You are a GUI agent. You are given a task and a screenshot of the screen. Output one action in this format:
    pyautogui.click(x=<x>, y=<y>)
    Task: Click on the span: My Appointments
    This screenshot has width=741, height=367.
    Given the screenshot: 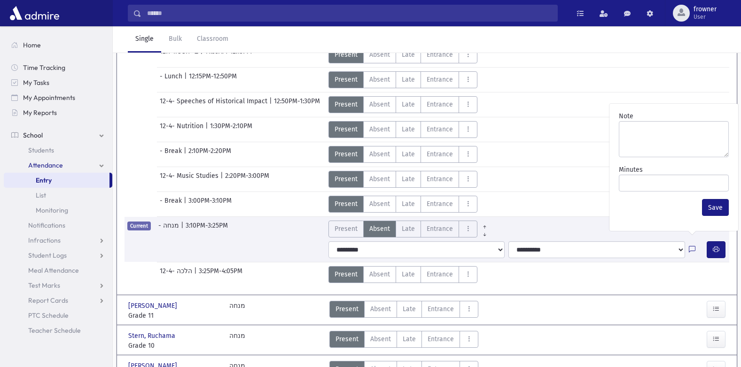 What is the action you would take?
    pyautogui.click(x=49, y=98)
    